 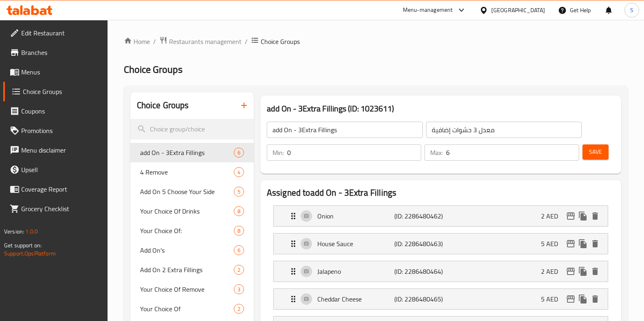 I want to click on p: (ID: 2286480464), so click(x=420, y=271).